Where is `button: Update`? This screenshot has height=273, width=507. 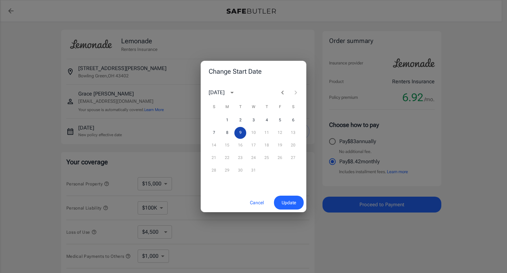
button: Update is located at coordinates (289, 202).